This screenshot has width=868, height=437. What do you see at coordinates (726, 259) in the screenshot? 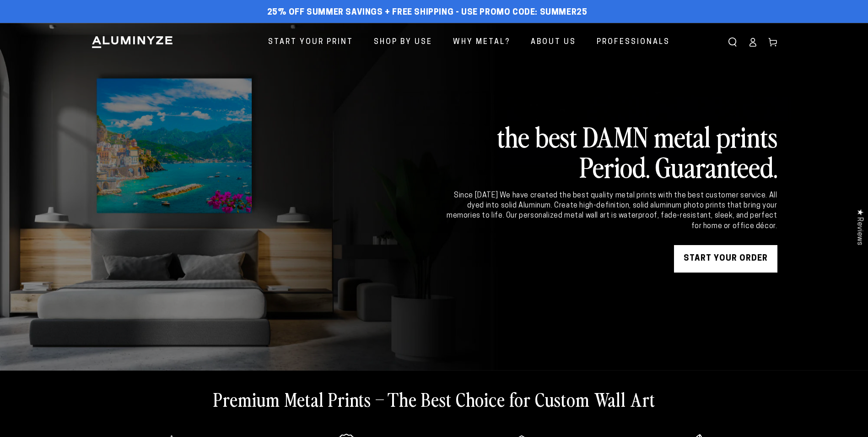
I see `a: START YOUR Order` at bounding box center [726, 259].